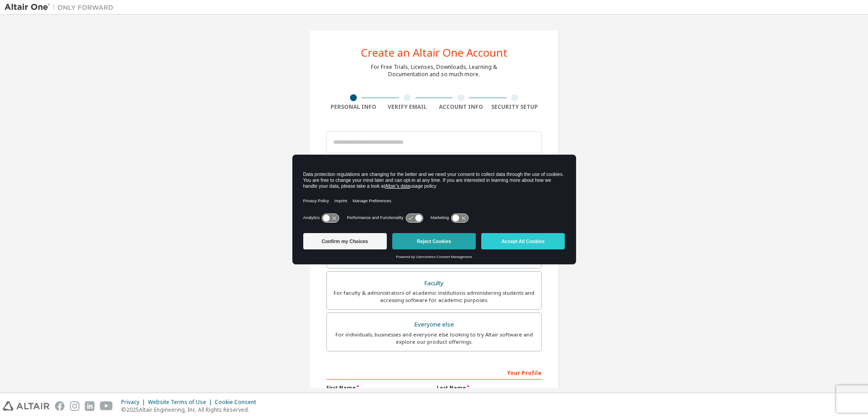  I want to click on img: youtube.svg, so click(106, 406).